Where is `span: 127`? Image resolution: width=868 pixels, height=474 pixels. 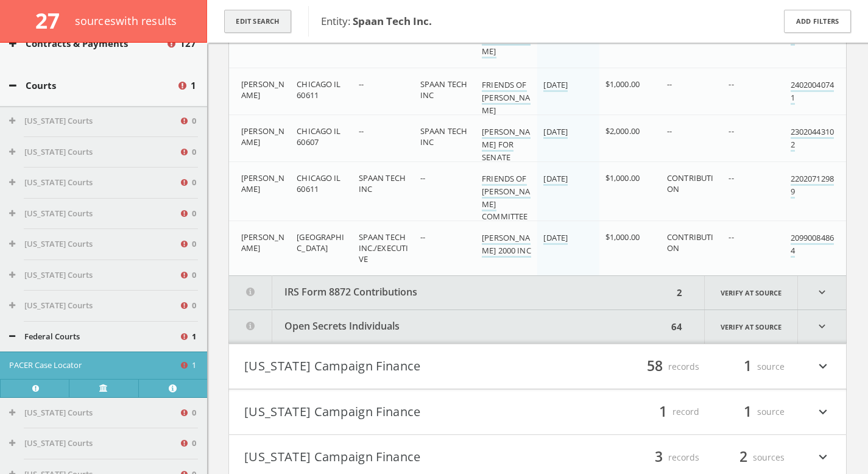
span: 127 is located at coordinates (188, 43).